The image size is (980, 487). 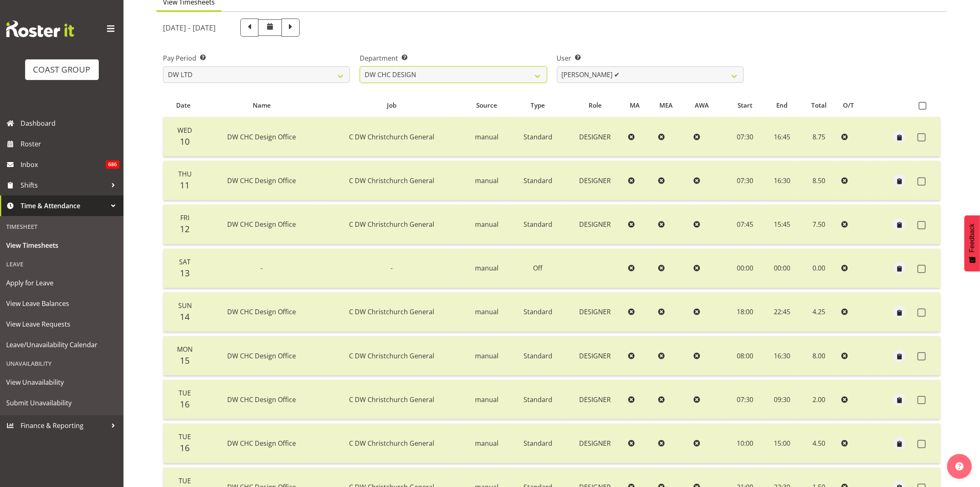 What do you see at coordinates (62, 324) in the screenshot?
I see `a: View Leave Requests` at bounding box center [62, 324].